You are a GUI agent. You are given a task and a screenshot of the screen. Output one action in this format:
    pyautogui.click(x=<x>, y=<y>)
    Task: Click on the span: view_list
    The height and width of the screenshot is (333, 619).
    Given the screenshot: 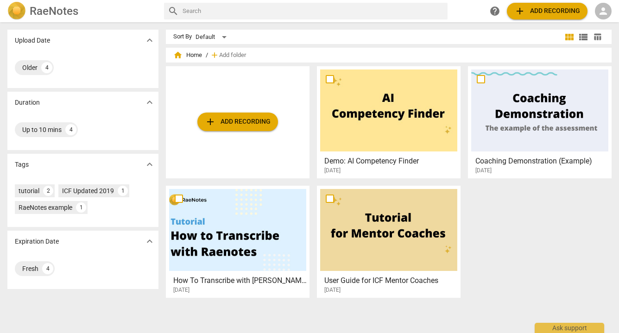 What is the action you would take?
    pyautogui.click(x=583, y=37)
    